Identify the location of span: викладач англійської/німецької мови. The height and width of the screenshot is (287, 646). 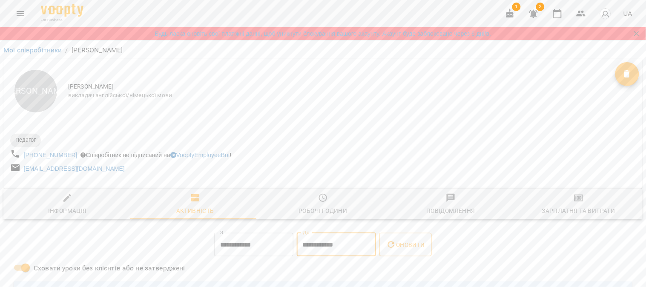
(342, 95).